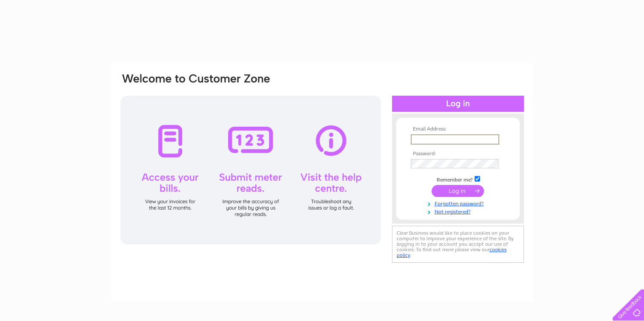 Image resolution: width=644 pixels, height=321 pixels. What do you see at coordinates (458, 130) in the screenshot?
I see `th: Email Address:` at bounding box center [458, 130].